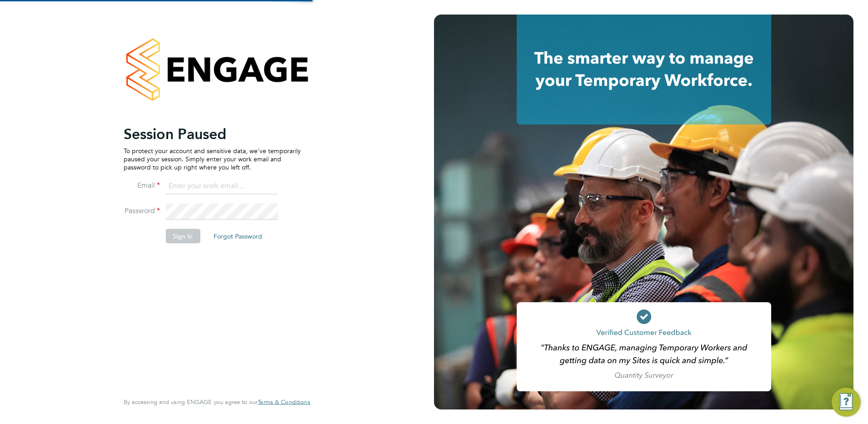 This screenshot has height=424, width=868. I want to click on p: To protect your account and sensitive data, we've temporarily paused your session. Simply enter y..., so click(212, 158).